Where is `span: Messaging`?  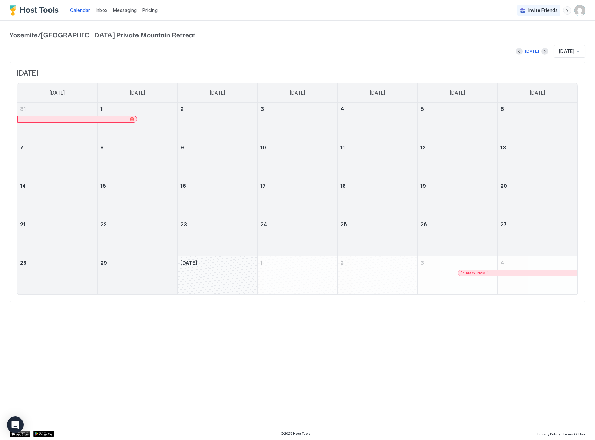 span: Messaging is located at coordinates (125, 10).